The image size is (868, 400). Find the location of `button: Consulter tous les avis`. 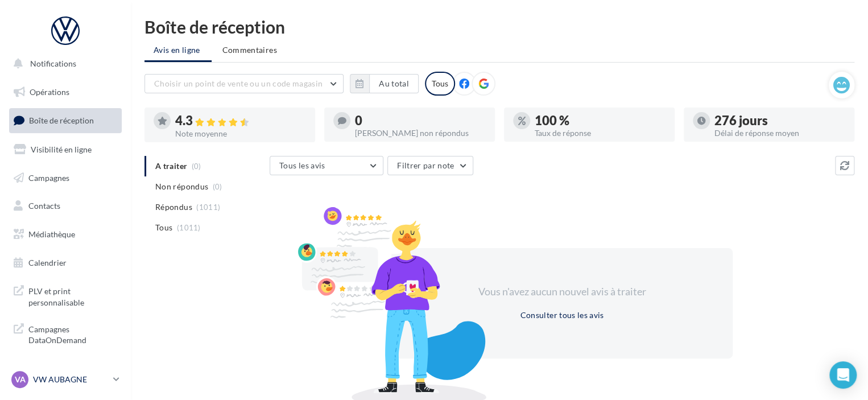

button: Consulter tous les avis is located at coordinates (562, 315).